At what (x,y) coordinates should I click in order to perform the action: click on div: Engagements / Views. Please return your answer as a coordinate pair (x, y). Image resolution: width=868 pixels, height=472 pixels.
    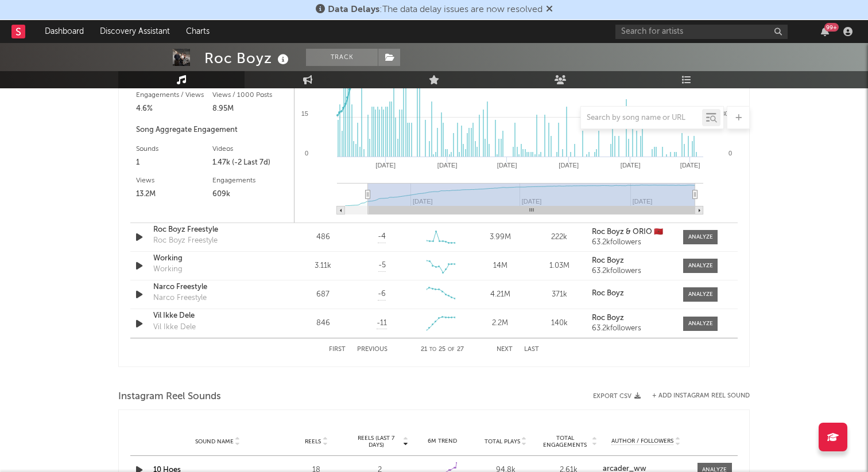
    Looking at the image, I should click on (174, 95).